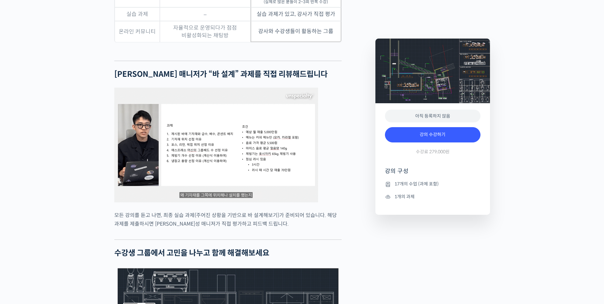 Image resolution: width=604 pixels, height=304 pixels. Describe the element at coordinates (102, 210) in the screenshot. I see `a: 설정` at that location.